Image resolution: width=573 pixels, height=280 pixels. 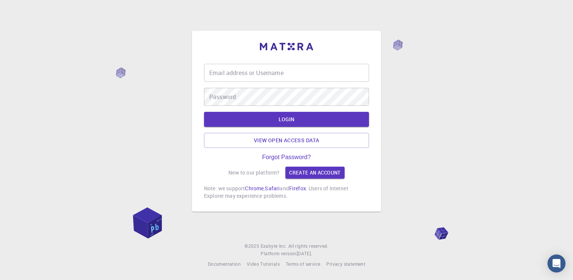 What do you see at coordinates (254, 173) in the screenshot?
I see `p: New to our platform?` at bounding box center [254, 173].